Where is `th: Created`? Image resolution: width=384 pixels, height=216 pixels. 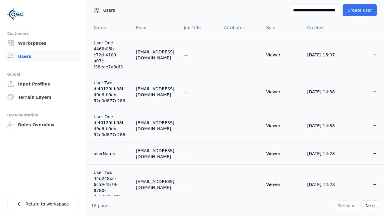 th: Created is located at coordinates (323, 28).